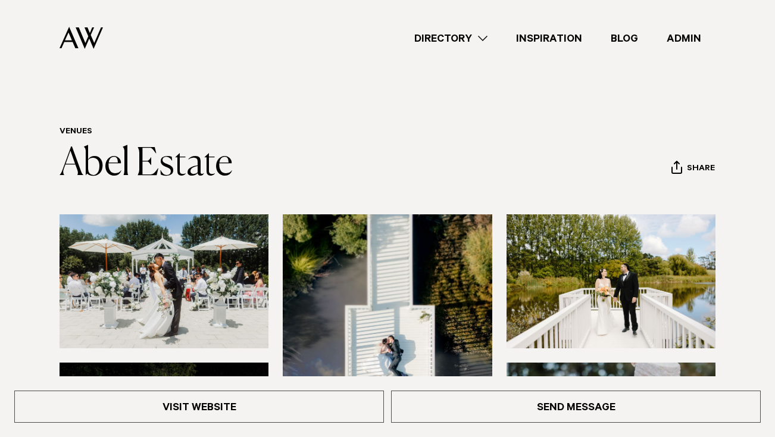 The width and height of the screenshot is (775, 437). Describe the element at coordinates (684, 38) in the screenshot. I see `a: Admin` at that location.